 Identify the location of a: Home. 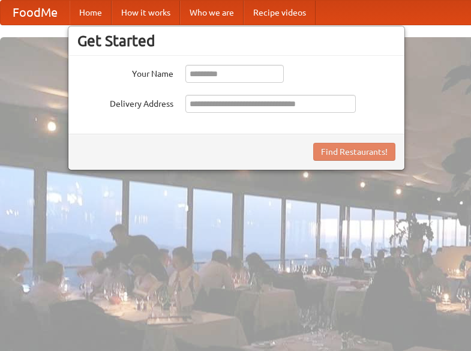
(91, 13).